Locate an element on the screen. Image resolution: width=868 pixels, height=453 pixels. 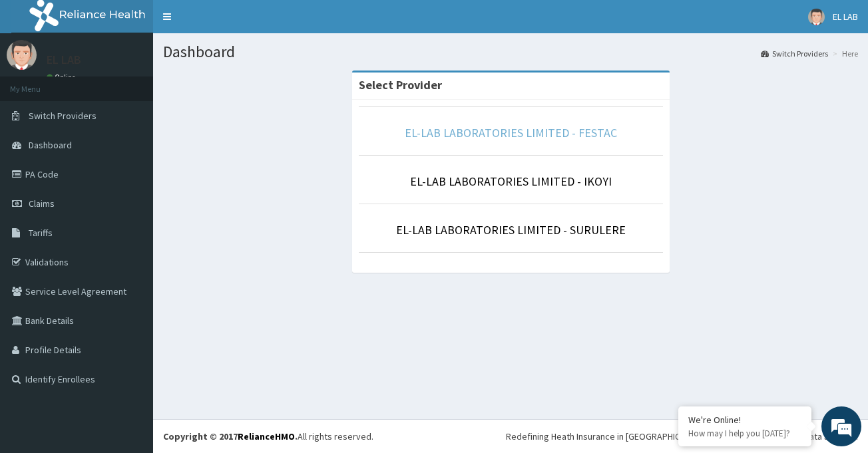
p: How may I help you today? is located at coordinates (745, 433).